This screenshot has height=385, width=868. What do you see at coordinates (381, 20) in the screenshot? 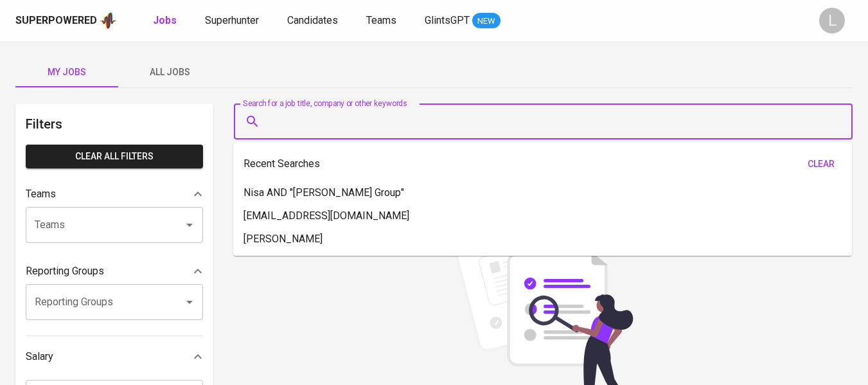
I see `span: Teams` at bounding box center [381, 20].